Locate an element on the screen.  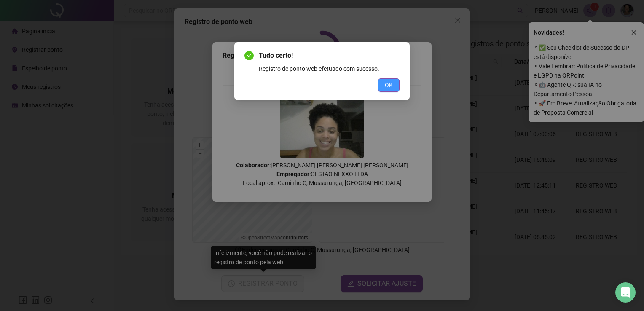
button: OK is located at coordinates (389, 85).